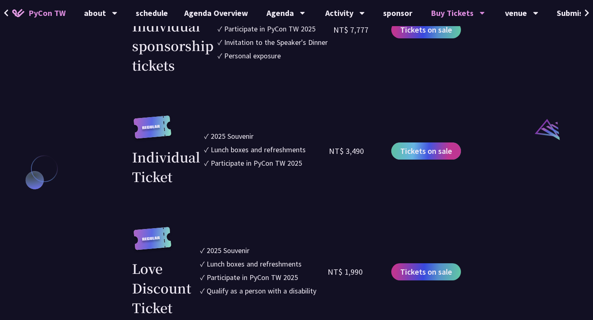 The width and height of the screenshot is (593, 320). Describe the element at coordinates (173, 45) in the screenshot. I see `font: Individual sponsorship tickets` at that location.